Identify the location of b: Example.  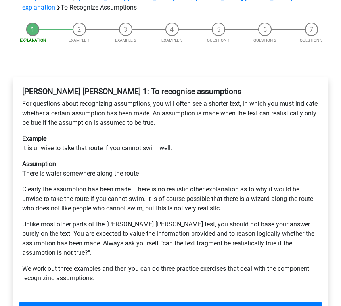
(34, 138).